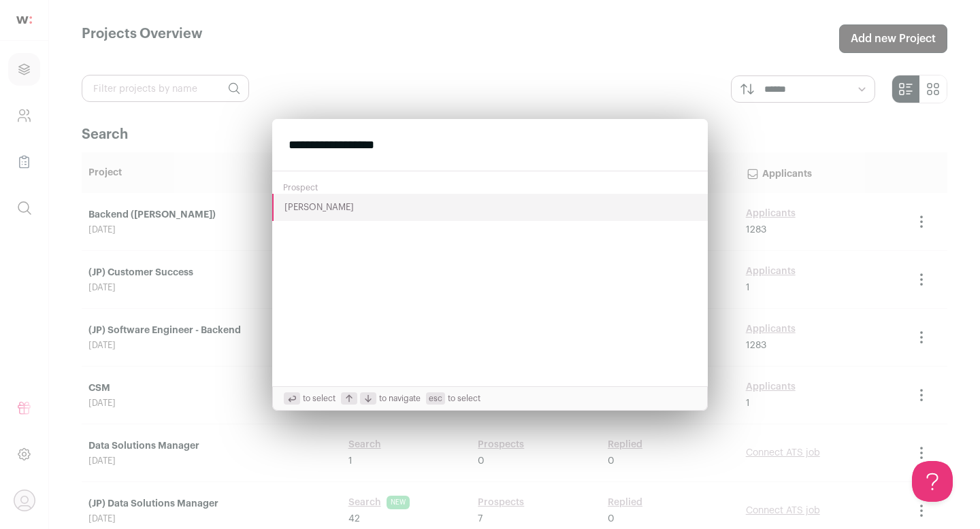 The image size is (980, 529). Describe the element at coordinates (490, 185) in the screenshot. I see `div: Prospect` at that location.